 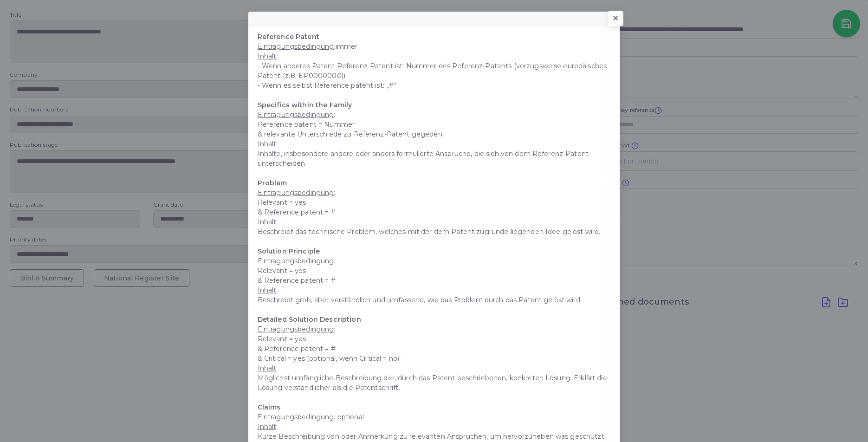 I want to click on p: & Critical = yes (optional, wenn Critical = no), so click(x=434, y=358).